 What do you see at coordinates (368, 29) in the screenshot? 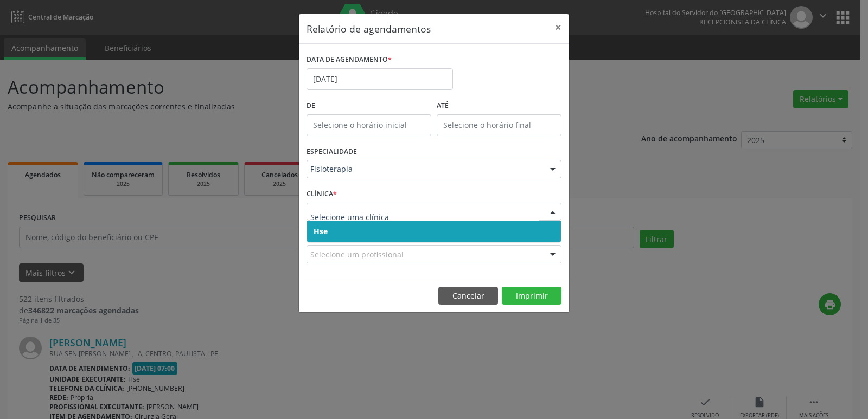
I see `h5: Relatório de agendamentos` at bounding box center [368, 29].